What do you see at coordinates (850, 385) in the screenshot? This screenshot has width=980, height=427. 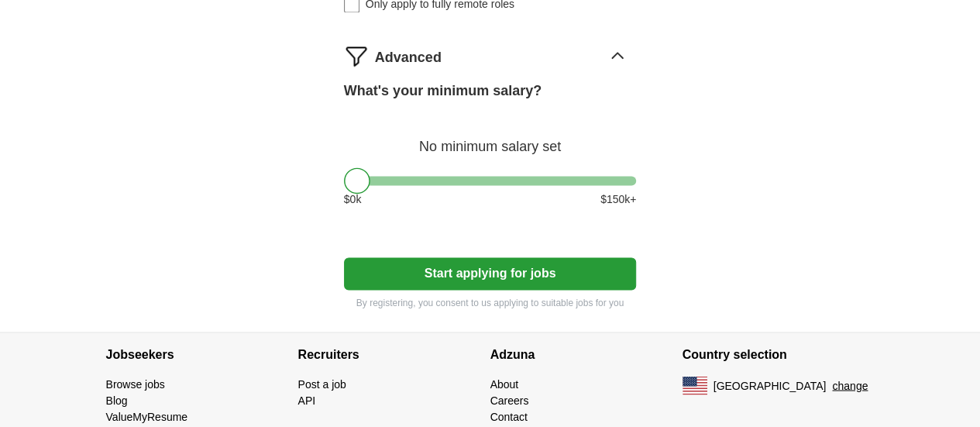 I see `button: change` at bounding box center [850, 385].